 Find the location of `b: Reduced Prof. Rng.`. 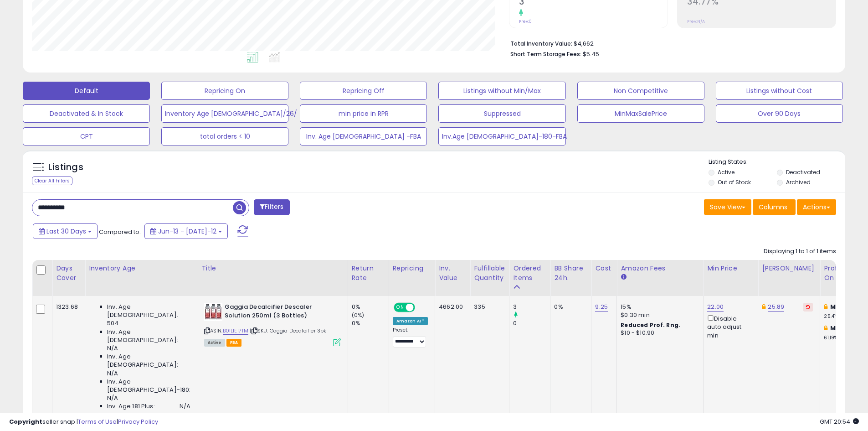

b: Reduced Prof. Rng. is located at coordinates (651, 325).